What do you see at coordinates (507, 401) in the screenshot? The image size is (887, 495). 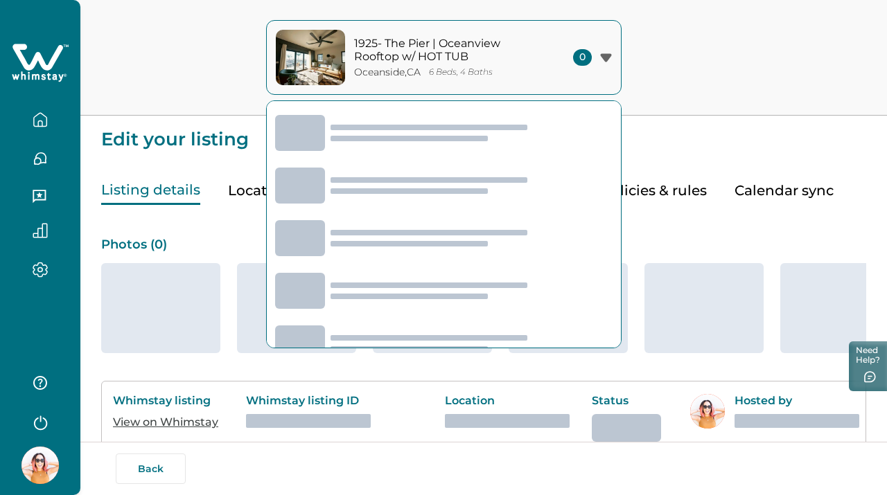 I see `p: Location` at bounding box center [507, 401].